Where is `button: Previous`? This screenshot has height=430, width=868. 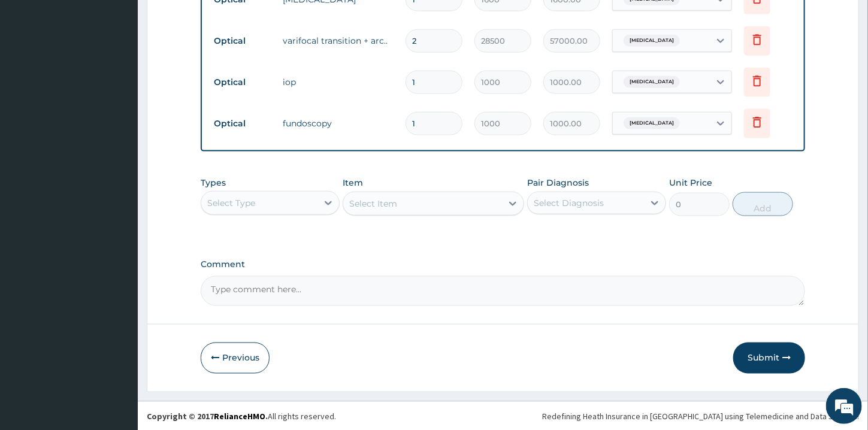 button: Previous is located at coordinates (235, 358).